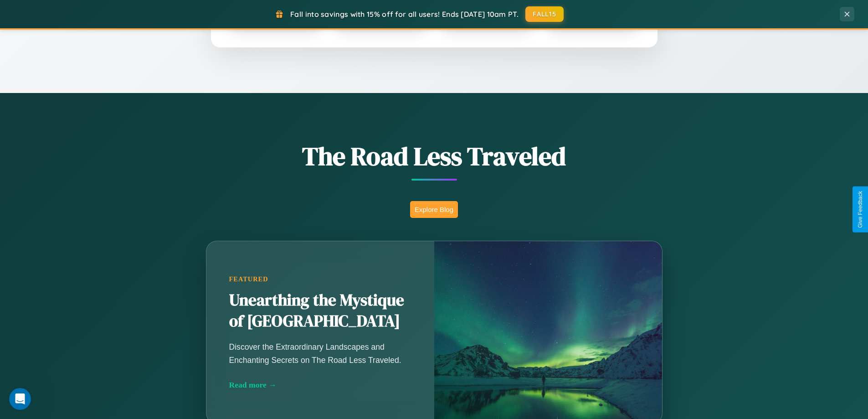  I want to click on button: Explore Blog, so click(434, 209).